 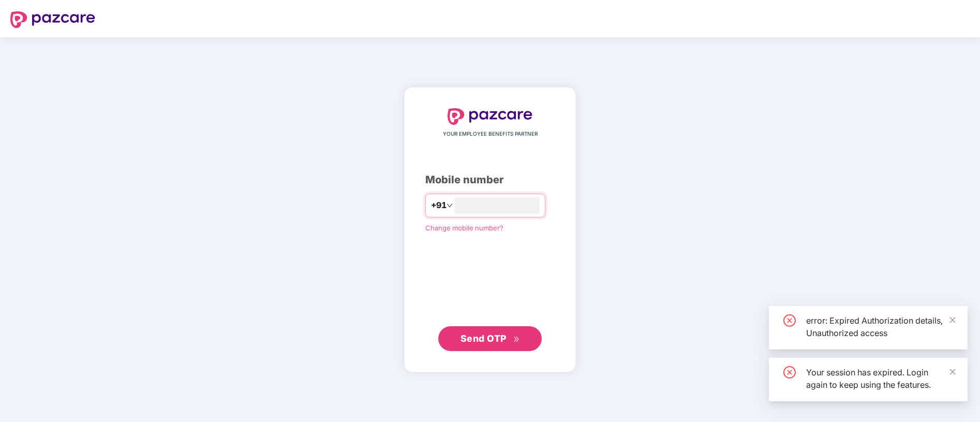 I want to click on span: Change mobile number?, so click(x=464, y=227).